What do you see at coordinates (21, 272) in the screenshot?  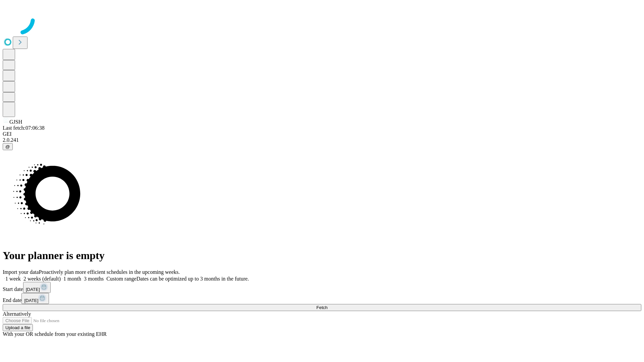 I see `span: Import your data` at bounding box center [21, 272].